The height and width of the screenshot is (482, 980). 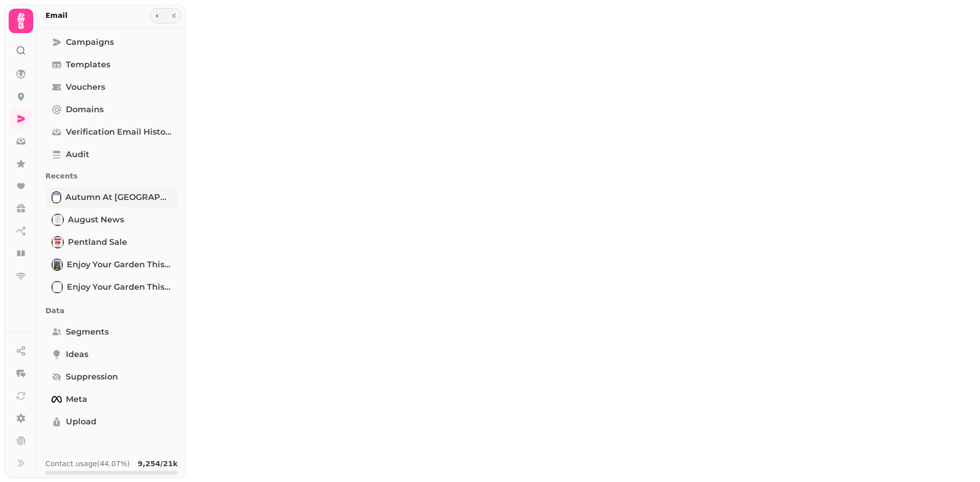 I want to click on a: Suppression, so click(x=111, y=377).